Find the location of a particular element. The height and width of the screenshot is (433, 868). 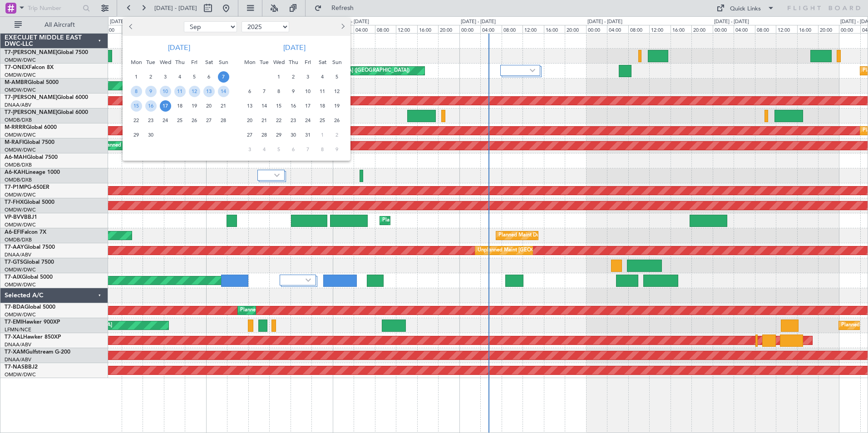

div: 27-9-2025 is located at coordinates (209, 120).